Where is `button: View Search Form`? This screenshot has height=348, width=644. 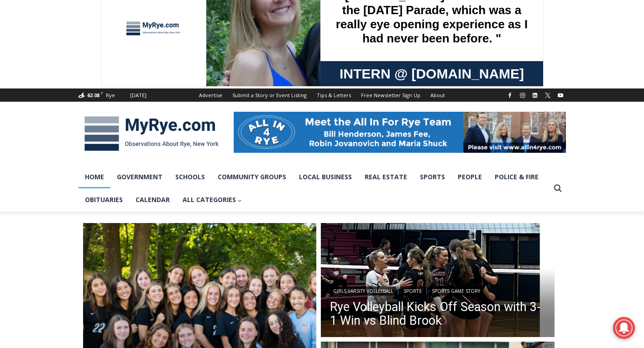 button: View Search Form is located at coordinates (558, 189).